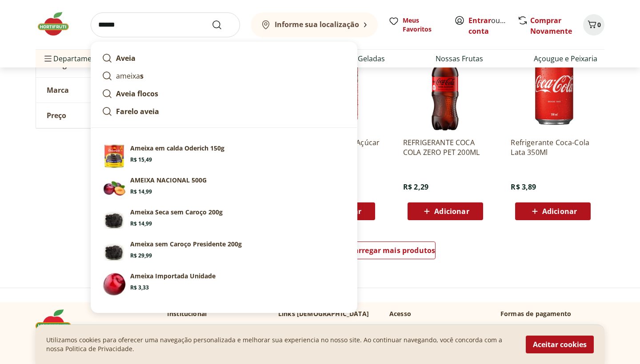  I want to click on p: Refrigerante Coca-Cola Lata 350Ml, so click(553, 147).